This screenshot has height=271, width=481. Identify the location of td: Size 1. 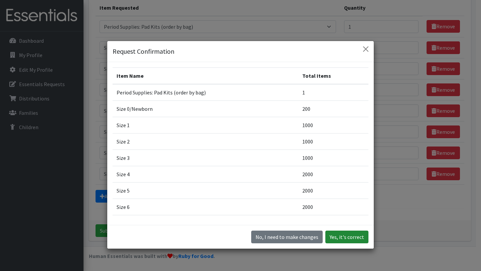
(206, 125).